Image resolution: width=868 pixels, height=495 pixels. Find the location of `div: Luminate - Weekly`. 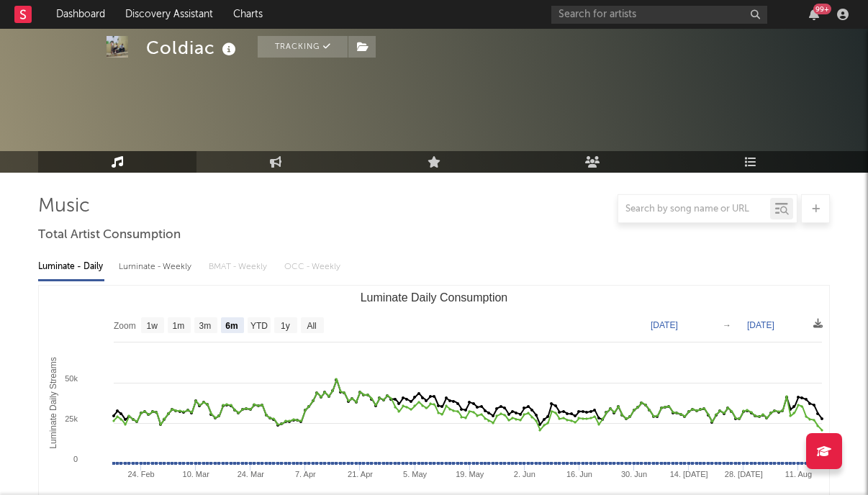

div: Luminate - Weekly is located at coordinates (156, 267).